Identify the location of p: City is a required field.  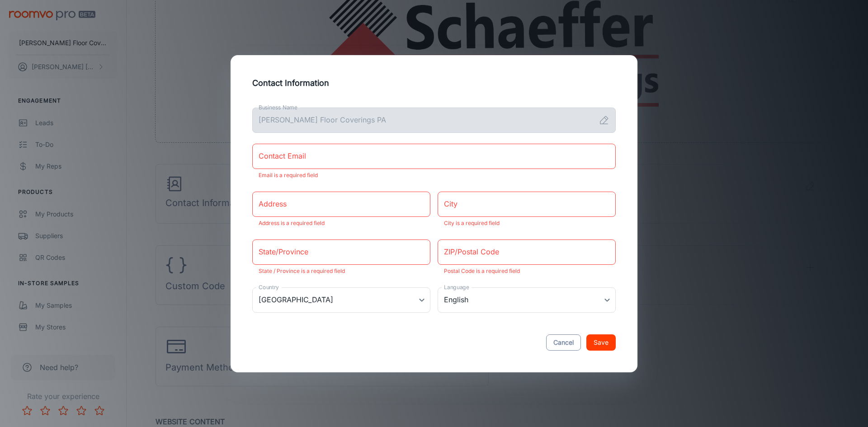
(527, 223).